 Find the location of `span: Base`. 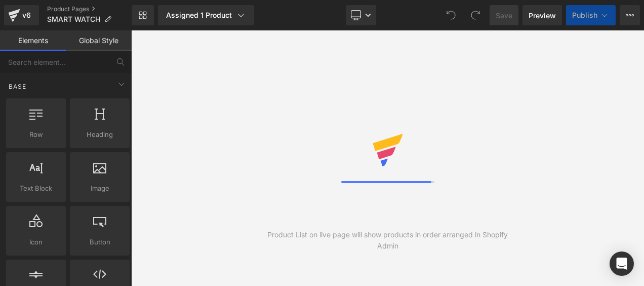

span: Base is located at coordinates (17, 86).